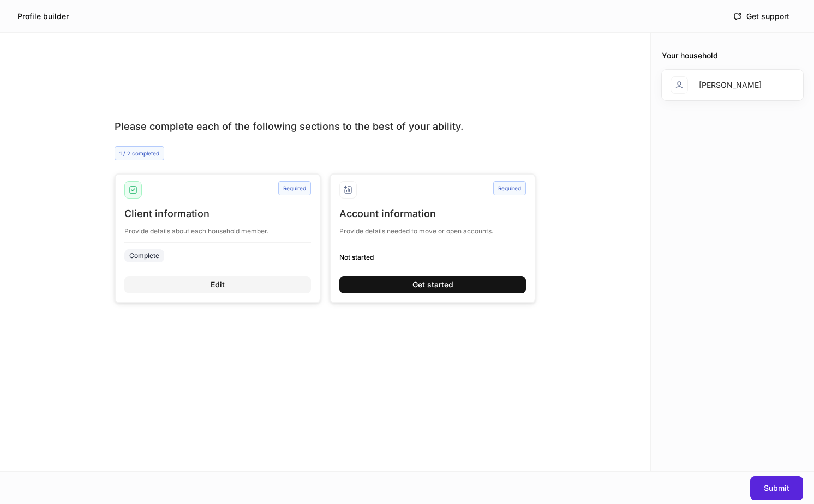 The width and height of the screenshot is (814, 504). Describe the element at coordinates (139, 153) in the screenshot. I see `div: 1 / 2 completed` at that location.